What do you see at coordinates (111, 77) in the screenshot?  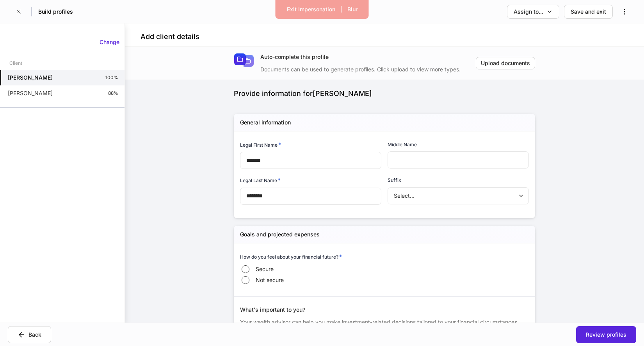 I see `p: 100%` at bounding box center [111, 77].